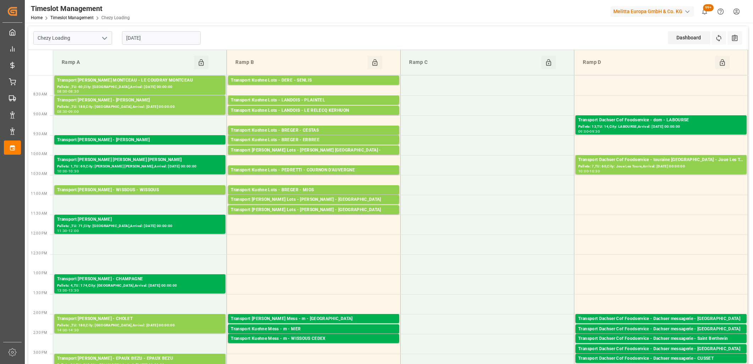 This screenshot has width=753, height=364. What do you see at coordinates (313, 100) in the screenshot?
I see `div: Transport Kuehne Lots - LANDOIS - PLAINTEL` at bounding box center [313, 100].